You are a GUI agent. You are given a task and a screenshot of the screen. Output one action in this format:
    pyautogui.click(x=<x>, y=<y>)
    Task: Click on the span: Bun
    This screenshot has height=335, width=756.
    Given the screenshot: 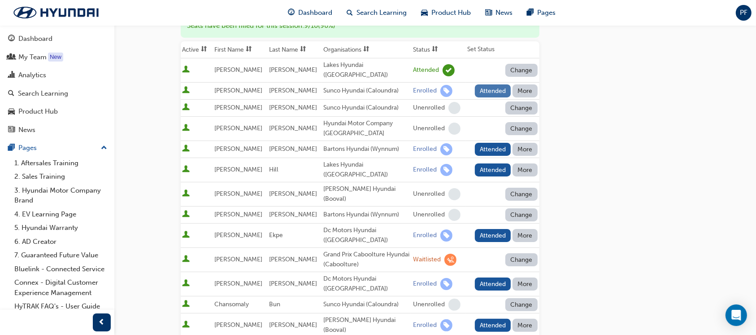 What is the action you would take?
    pyautogui.click(x=275, y=304)
    